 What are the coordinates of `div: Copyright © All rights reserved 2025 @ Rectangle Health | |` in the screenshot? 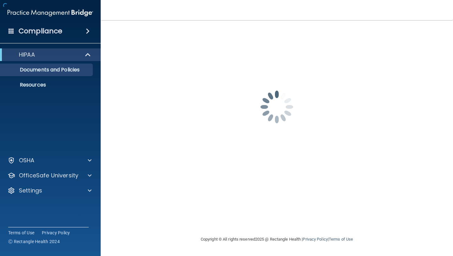 It's located at (277, 240).